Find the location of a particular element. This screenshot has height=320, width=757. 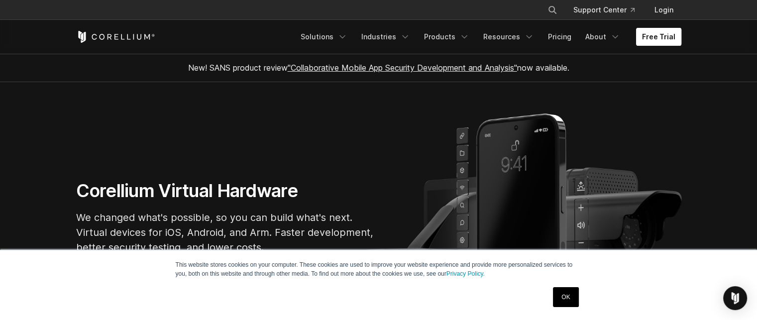

a: Resources is located at coordinates (509, 37).